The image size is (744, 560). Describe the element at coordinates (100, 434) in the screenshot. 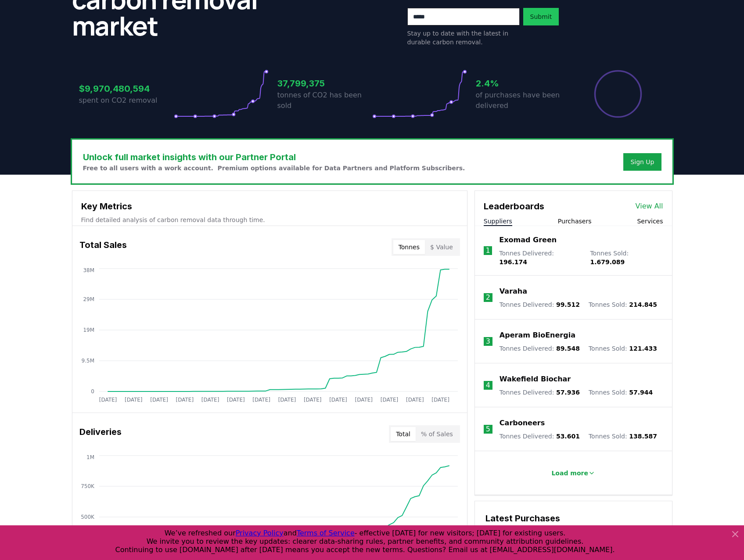

I see `h3: Deliveries` at that location.